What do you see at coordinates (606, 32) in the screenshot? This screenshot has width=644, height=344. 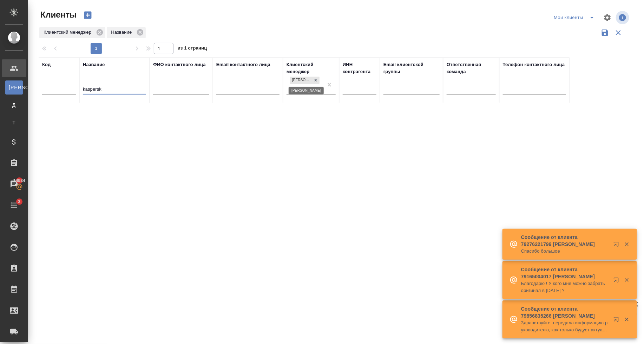 I see `button: Сохранить фильтры` at bounding box center [606, 32].